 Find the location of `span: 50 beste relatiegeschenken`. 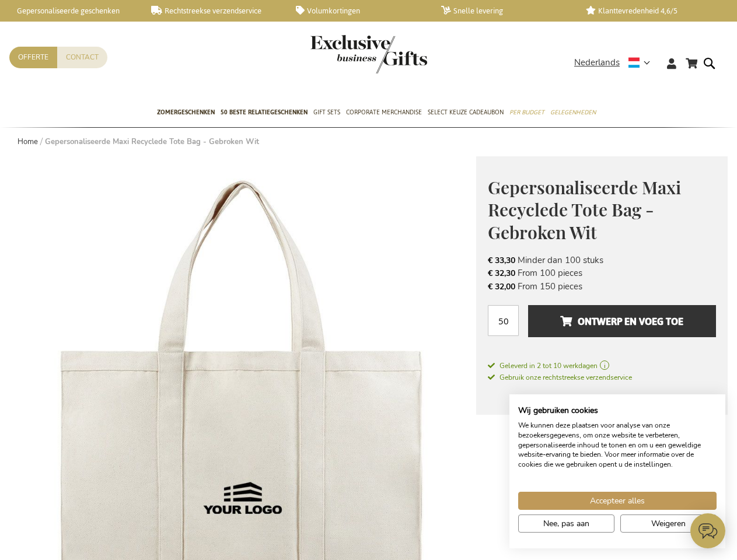

span: 50 beste relatiegeschenken is located at coordinates (264, 112).